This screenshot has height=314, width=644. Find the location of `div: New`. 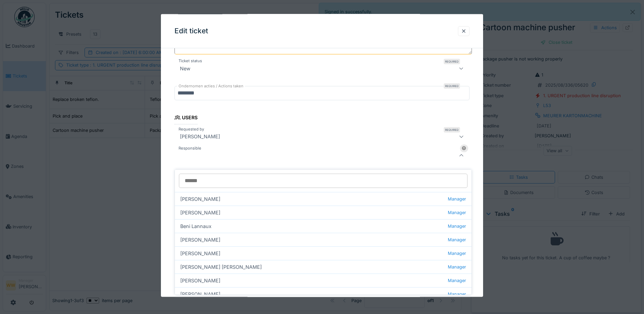

div: New is located at coordinates (185, 69).